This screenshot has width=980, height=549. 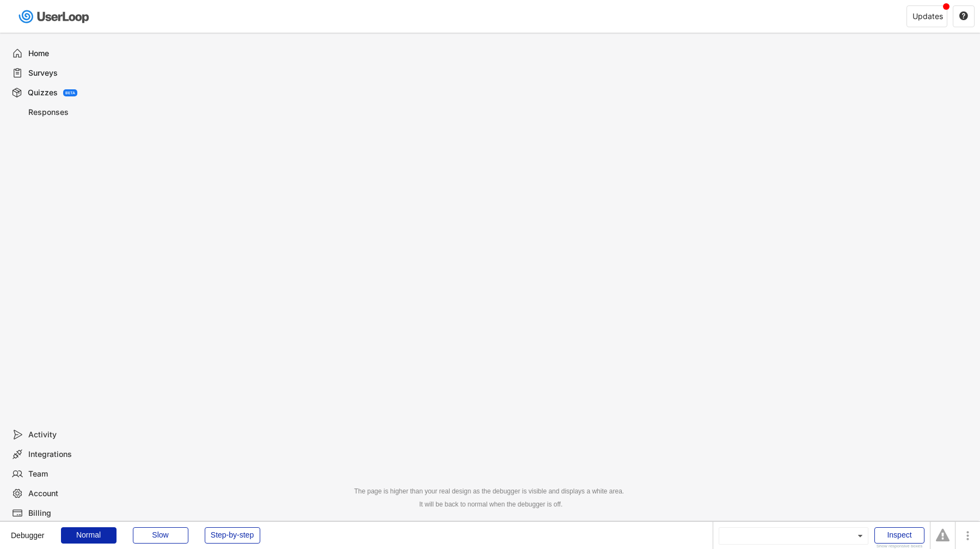 What do you see at coordinates (65, 513) in the screenshot?
I see `div: Billing` at bounding box center [65, 513].